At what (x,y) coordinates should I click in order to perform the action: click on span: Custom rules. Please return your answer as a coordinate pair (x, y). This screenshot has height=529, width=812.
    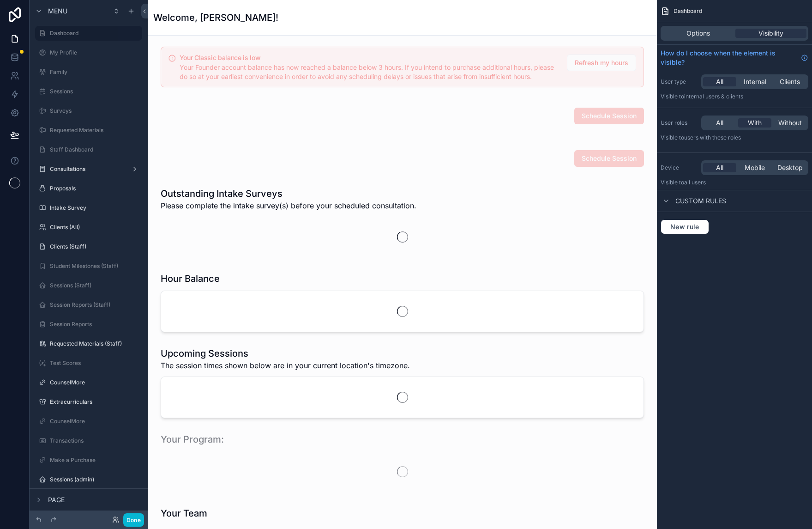
    Looking at the image, I should click on (701, 201).